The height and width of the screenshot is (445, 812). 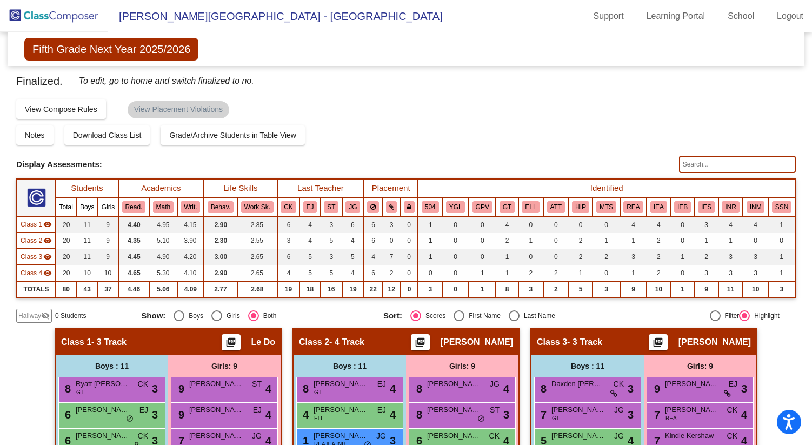 I want to click on th: Emily Jelden, so click(x=310, y=207).